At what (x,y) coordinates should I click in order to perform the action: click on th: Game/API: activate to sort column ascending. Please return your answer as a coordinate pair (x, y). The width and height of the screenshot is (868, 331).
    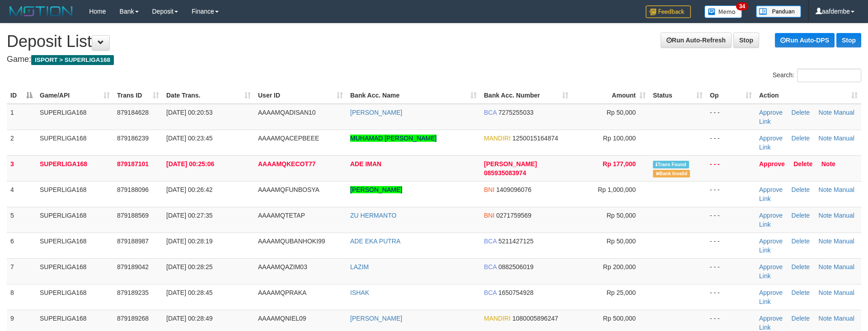
    Looking at the image, I should click on (74, 95).